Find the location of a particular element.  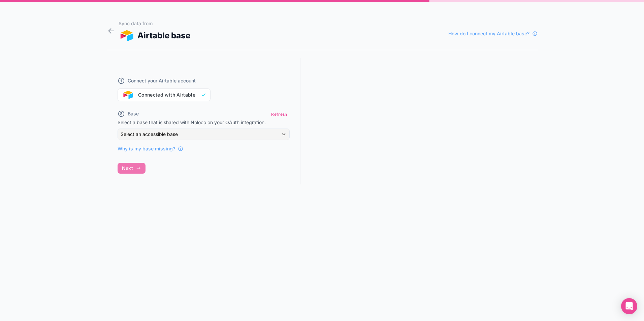

div: Airtable base is located at coordinates (155, 36).